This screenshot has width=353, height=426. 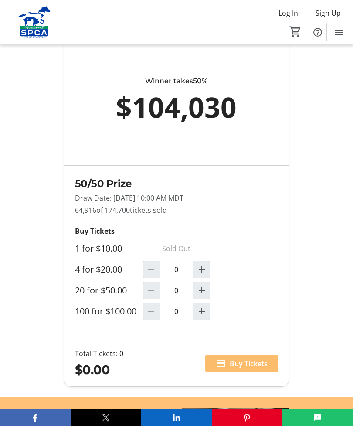 What do you see at coordinates (249, 364) in the screenshot?
I see `span: Buy Tickets` at bounding box center [249, 364].